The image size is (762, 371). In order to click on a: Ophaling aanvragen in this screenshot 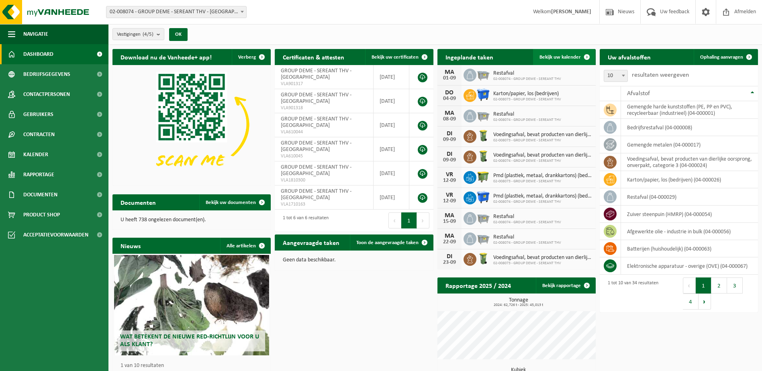, I will do `click(725, 57)`.